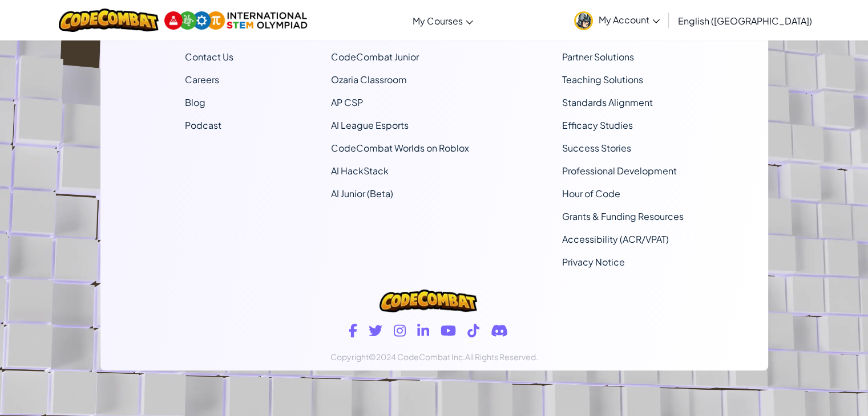 This screenshot has height=416, width=868. What do you see at coordinates (349, 357) in the screenshot?
I see `span: Copyright` at bounding box center [349, 357].